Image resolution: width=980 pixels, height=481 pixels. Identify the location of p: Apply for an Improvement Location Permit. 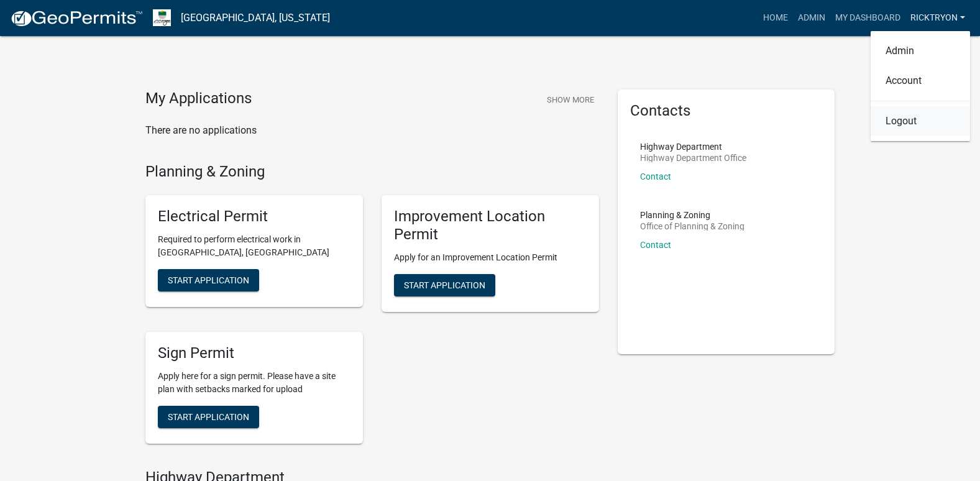
(490, 258).